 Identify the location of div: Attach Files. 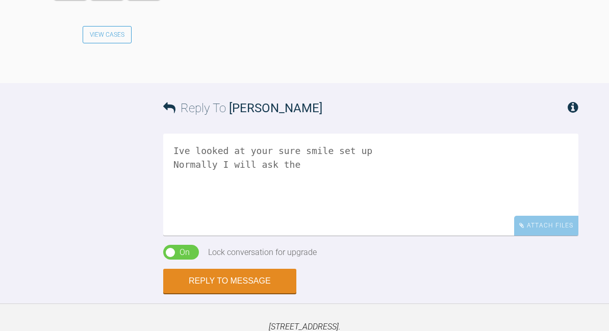
(546, 225).